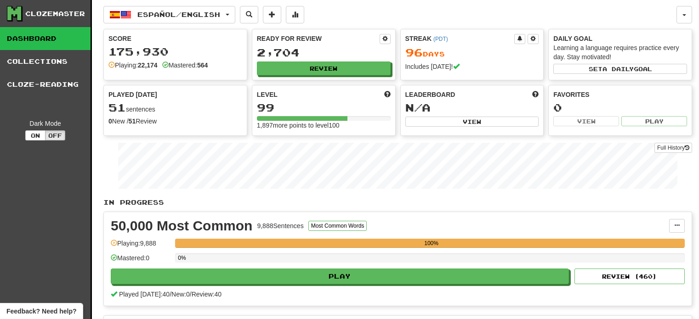 The width and height of the screenshot is (699, 319). Describe the element at coordinates (387, 95) in the screenshot. I see `span: Score more points to level up` at that location.